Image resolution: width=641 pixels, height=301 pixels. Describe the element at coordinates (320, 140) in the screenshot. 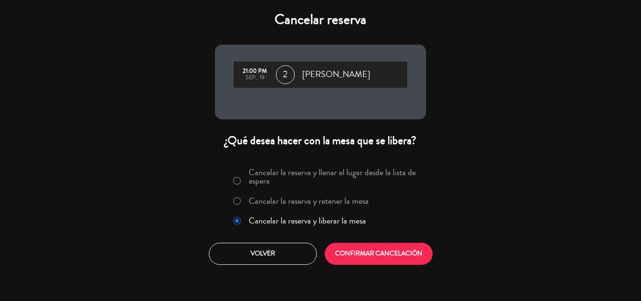

I see `div: ¿Qué desea hacer con la mesa que se libera?` at that location.